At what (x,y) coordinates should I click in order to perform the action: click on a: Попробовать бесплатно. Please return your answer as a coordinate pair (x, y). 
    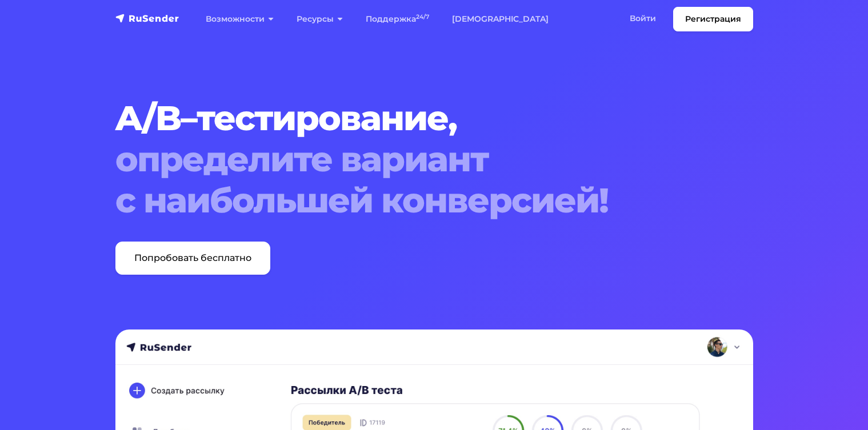
    Looking at the image, I should click on (192, 258).